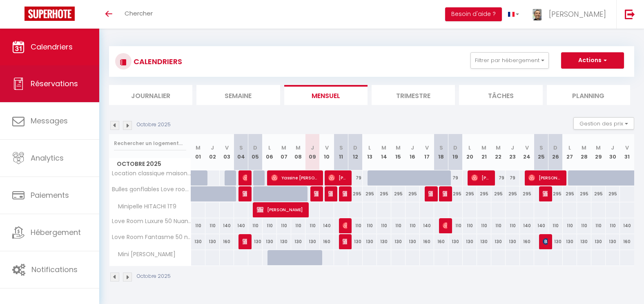  Describe the element at coordinates (52, 46) in the screenshot. I see `span: Calendriers` at that location.